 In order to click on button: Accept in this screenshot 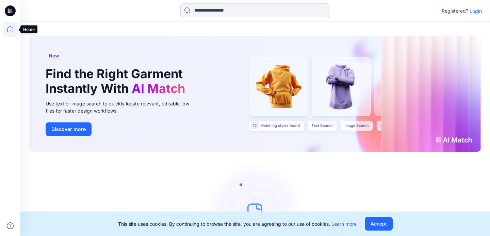, I will do `click(379, 224)`.